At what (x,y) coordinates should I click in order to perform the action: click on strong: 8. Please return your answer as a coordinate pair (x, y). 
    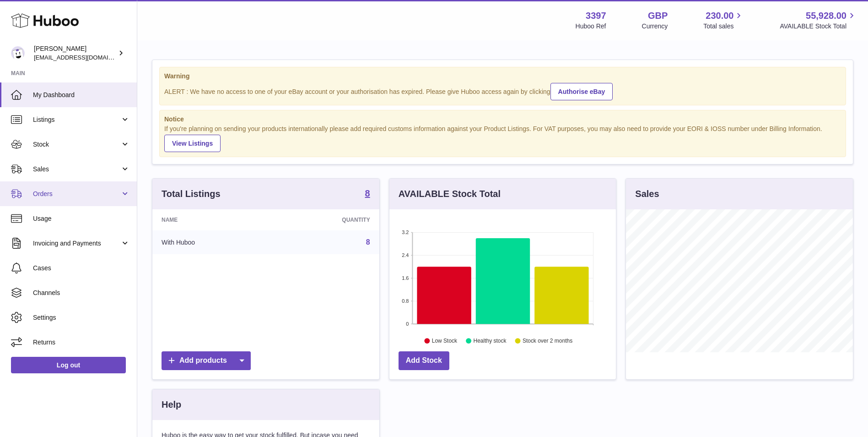
    Looking at the image, I should click on (368, 193).